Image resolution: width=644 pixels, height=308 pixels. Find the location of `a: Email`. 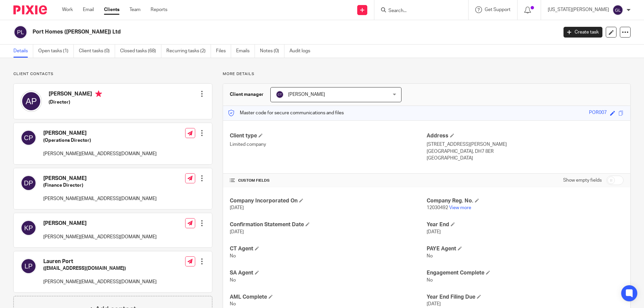

a: Email is located at coordinates (88, 10).